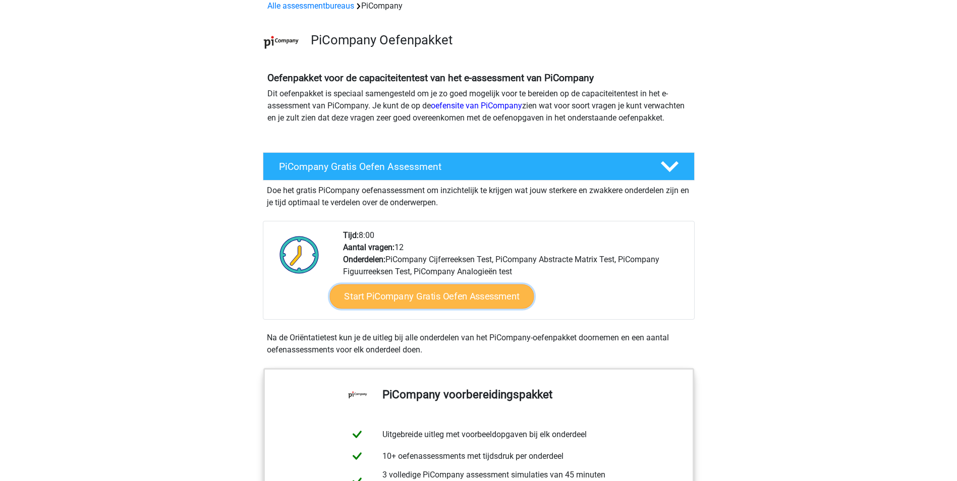  I want to click on img: Klok, so click(299, 255).